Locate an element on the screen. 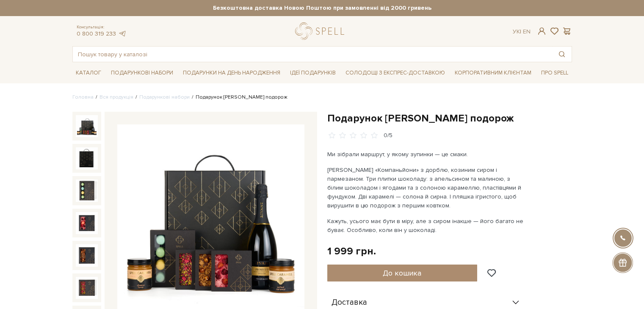 The width and height of the screenshot is (644, 309). div: 0/5 is located at coordinates (388, 136).